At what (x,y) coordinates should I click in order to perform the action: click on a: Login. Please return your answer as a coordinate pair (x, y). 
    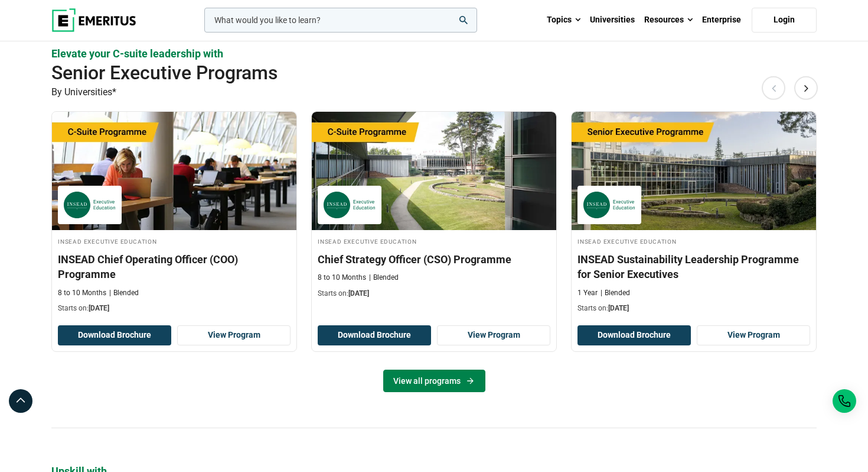
    Looking at the image, I should click on (784, 20).